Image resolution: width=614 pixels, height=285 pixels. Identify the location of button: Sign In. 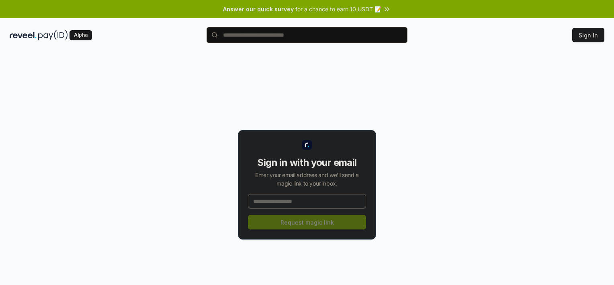
(588, 35).